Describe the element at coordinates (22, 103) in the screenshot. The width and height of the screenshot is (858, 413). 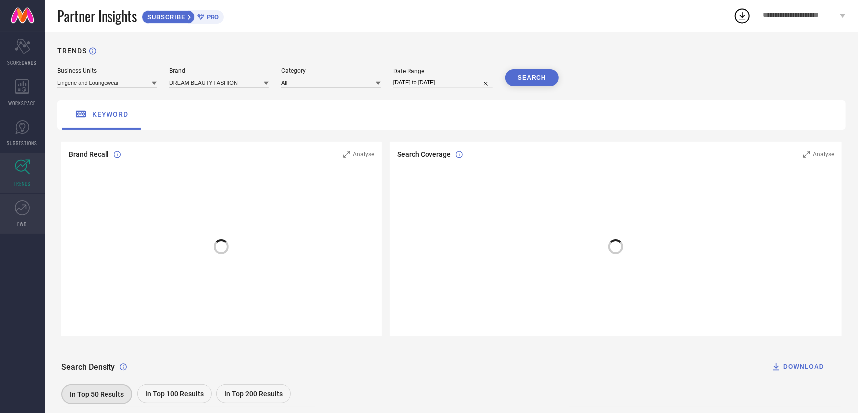
I see `span: WORKSPACE` at that location.